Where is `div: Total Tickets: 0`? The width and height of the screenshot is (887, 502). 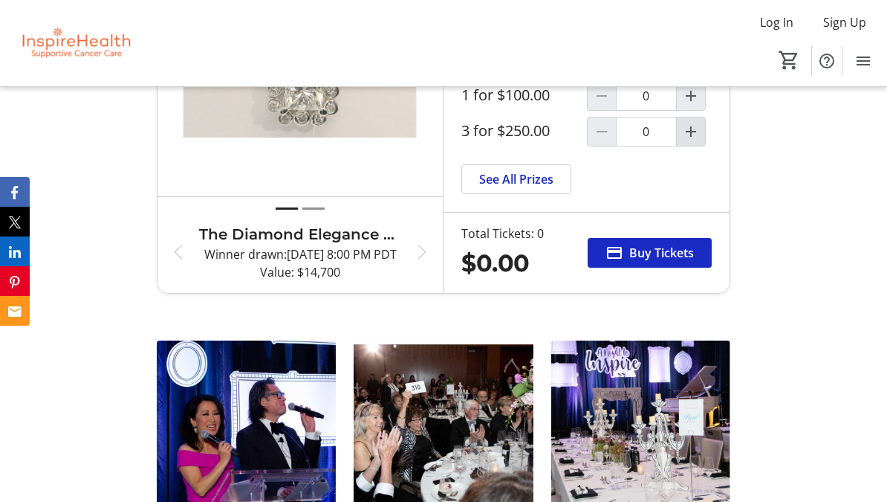
div: Total Tickets: 0 is located at coordinates (502, 233).